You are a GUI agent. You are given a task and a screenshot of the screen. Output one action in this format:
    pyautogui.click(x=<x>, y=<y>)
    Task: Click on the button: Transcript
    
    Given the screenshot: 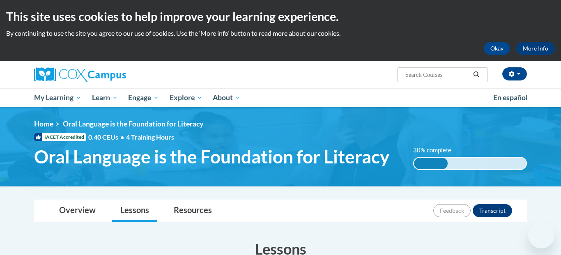 What is the action you would take?
    pyautogui.click(x=492, y=211)
    